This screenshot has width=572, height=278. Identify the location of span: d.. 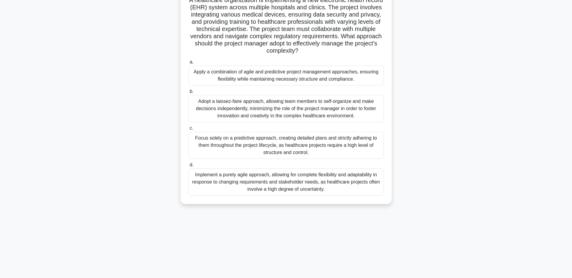
(191, 165).